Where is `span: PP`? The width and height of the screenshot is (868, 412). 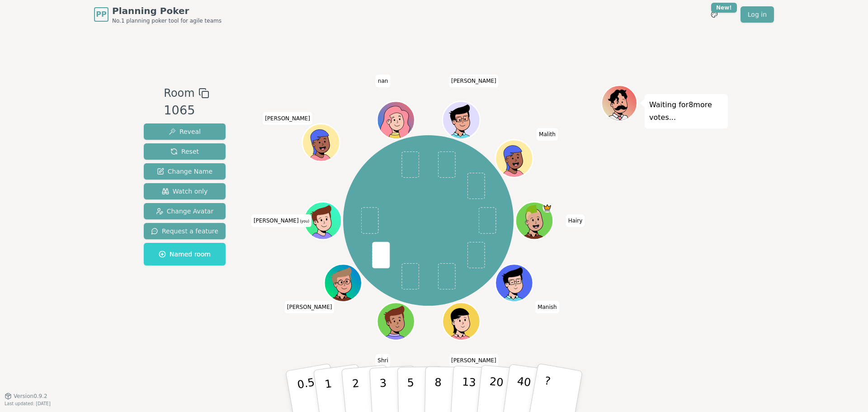
span: PP is located at coordinates (101, 14).